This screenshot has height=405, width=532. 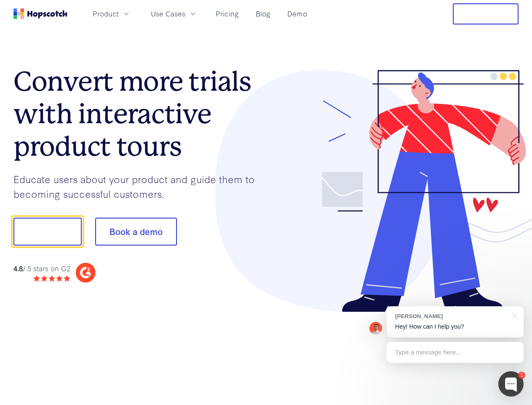 I want to click on div: / 5 stars on G2, so click(x=42, y=268).